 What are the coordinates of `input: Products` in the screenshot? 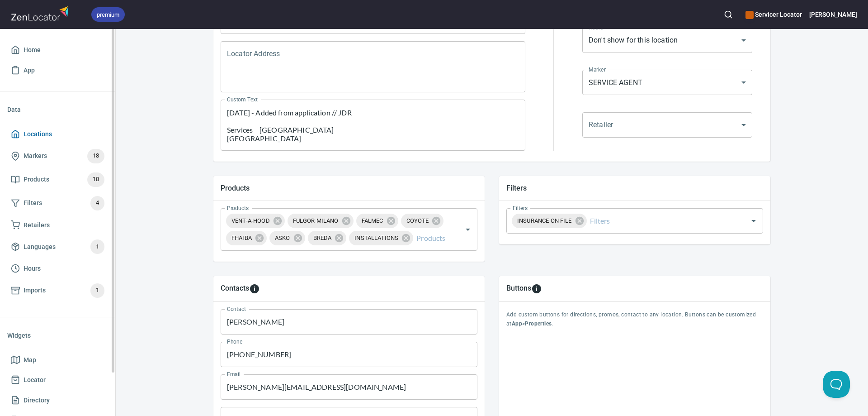 It's located at (431, 238).